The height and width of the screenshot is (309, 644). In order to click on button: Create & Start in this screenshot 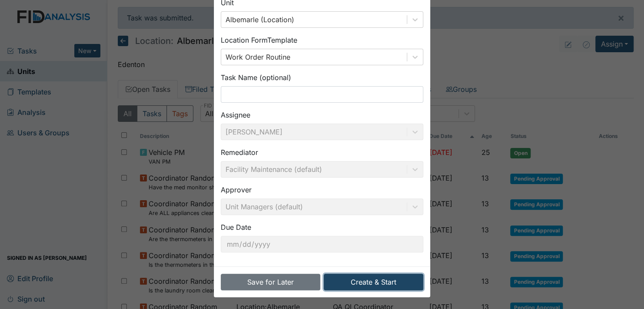, I will do `click(373, 282)`.